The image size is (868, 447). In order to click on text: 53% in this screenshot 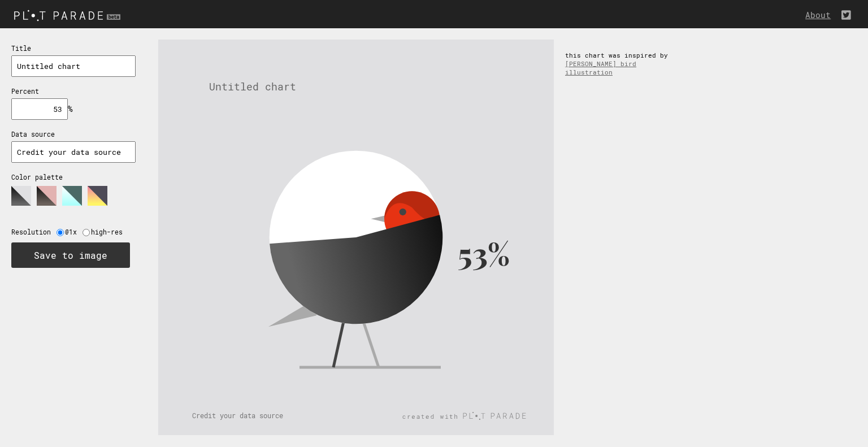, I will do `click(484, 253)`.